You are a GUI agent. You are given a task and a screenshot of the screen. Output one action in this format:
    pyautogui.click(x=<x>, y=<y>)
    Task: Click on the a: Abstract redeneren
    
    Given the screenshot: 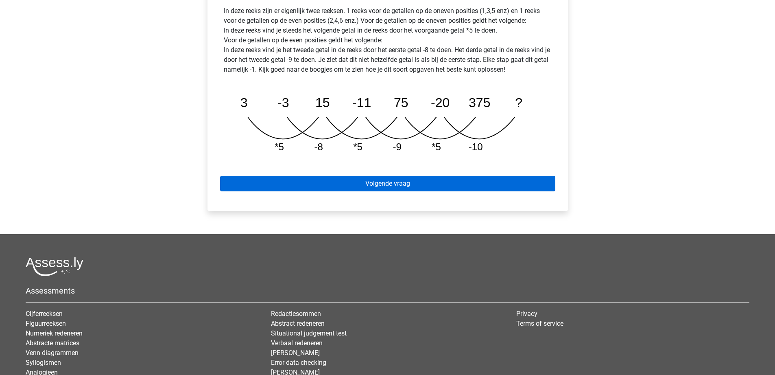 What is the action you would take?
    pyautogui.click(x=298, y=323)
    